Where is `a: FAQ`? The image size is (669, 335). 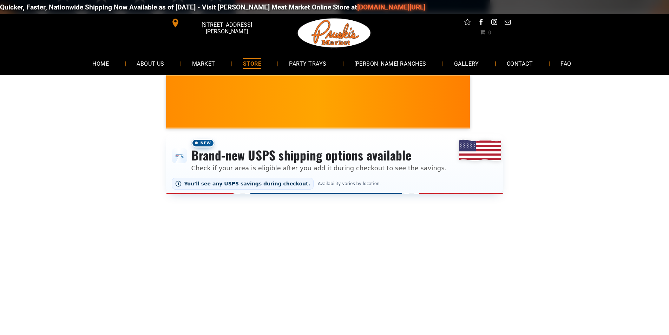 a: FAQ is located at coordinates (565, 63).